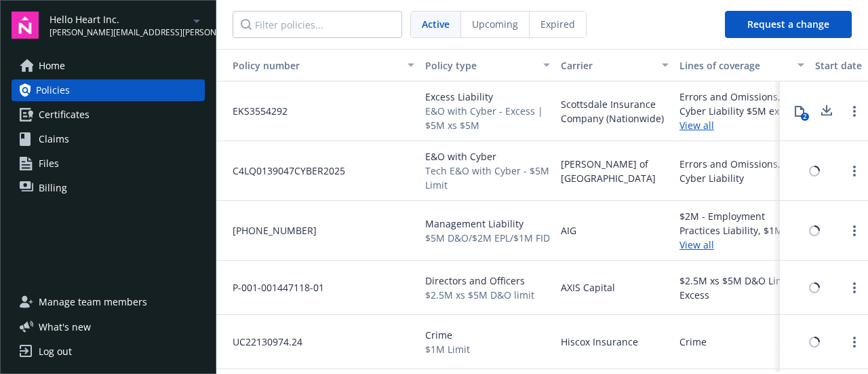  I want to click on span: Hiscox Insurance, so click(600, 341).